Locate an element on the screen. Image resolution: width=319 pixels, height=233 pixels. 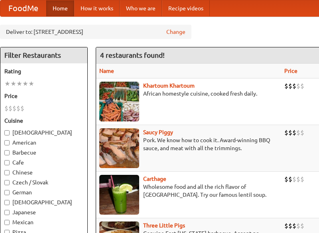
a: Recipe videos is located at coordinates (186, 8).